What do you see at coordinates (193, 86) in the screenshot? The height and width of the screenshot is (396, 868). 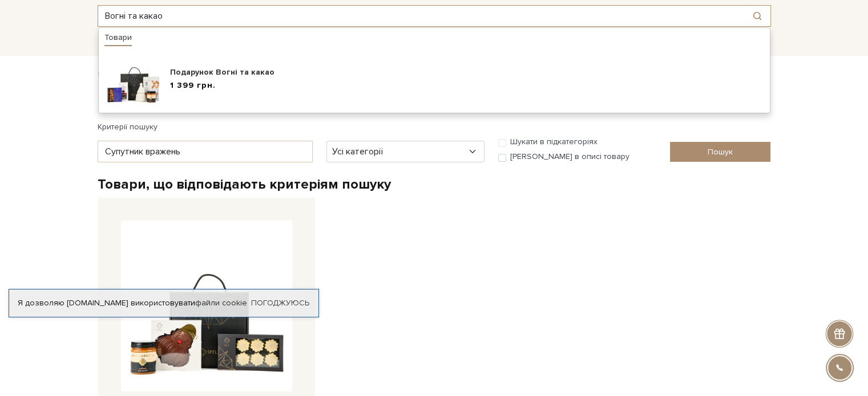 I see `span: 1 399 грн.` at bounding box center [193, 86].